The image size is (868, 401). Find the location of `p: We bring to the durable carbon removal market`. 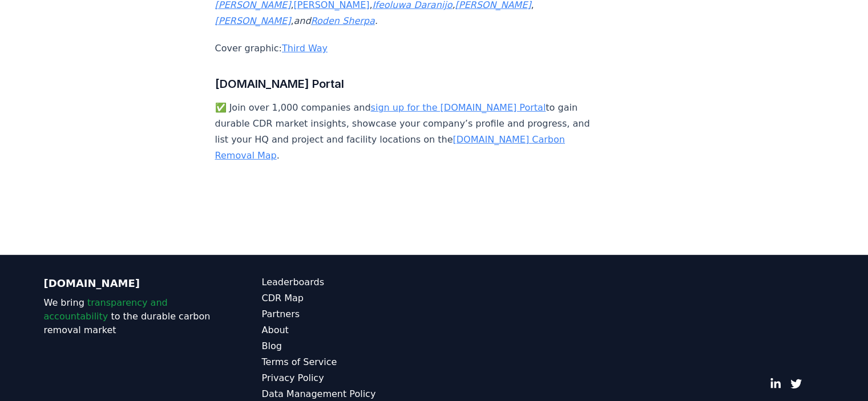

p: We bring to the durable carbon removal market is located at coordinates (130, 317).